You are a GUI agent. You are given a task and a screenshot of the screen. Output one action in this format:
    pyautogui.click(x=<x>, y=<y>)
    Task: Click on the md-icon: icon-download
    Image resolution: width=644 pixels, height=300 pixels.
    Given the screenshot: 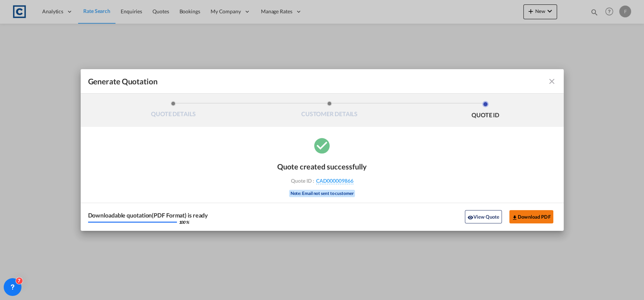 What is the action you would take?
    pyautogui.click(x=515, y=218)
    